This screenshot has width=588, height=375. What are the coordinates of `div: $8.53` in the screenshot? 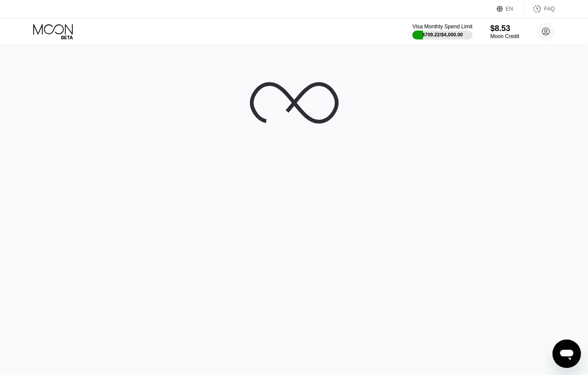 It's located at (504, 28).